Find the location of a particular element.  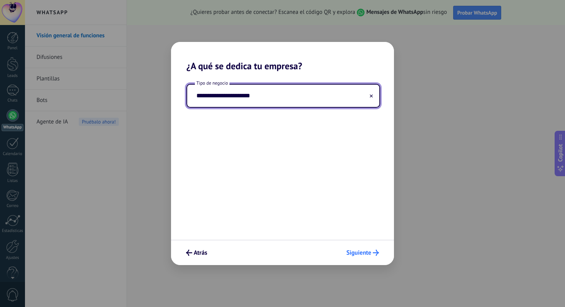

span: Tipo de negocio is located at coordinates (212, 83).